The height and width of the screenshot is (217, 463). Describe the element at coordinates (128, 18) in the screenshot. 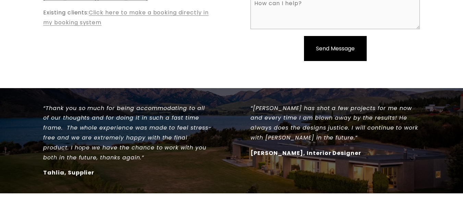

I see `p: Existing clients:` at that location.